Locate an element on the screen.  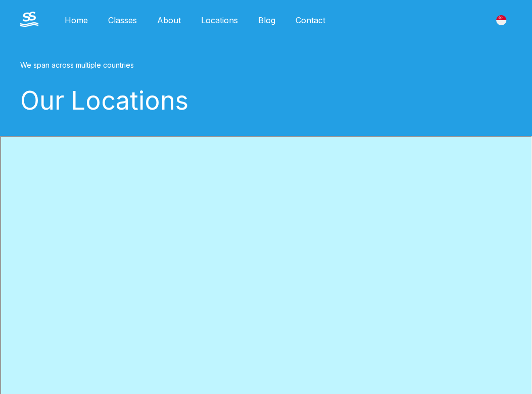
a: Contact is located at coordinates (310, 20).